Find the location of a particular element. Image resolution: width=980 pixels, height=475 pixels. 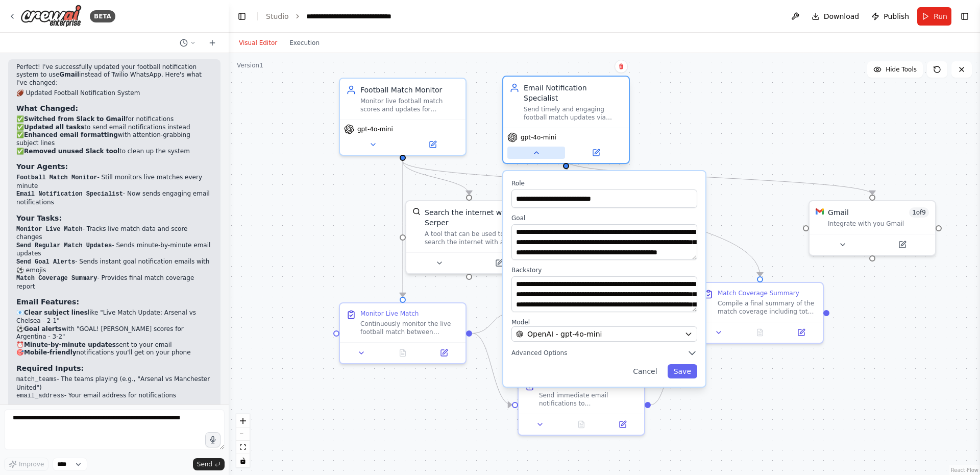

li: - The teams playing (e.g., "Arsenal vs Manchester United") is located at coordinates (114, 384).